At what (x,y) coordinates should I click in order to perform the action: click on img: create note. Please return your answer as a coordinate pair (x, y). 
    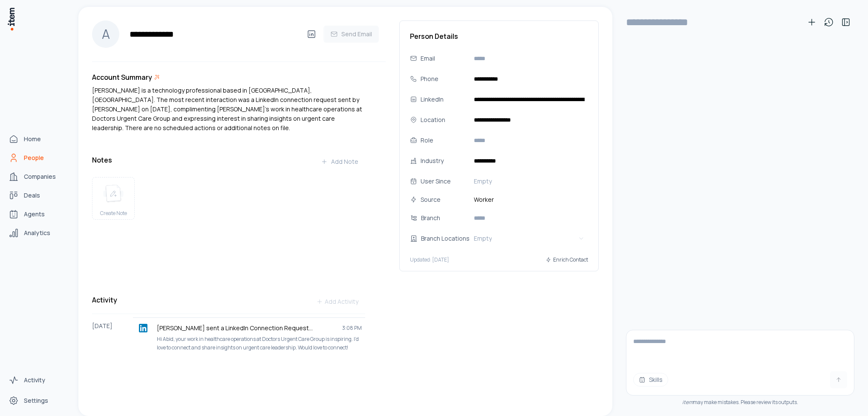
    Looking at the image, I should click on (113, 193).